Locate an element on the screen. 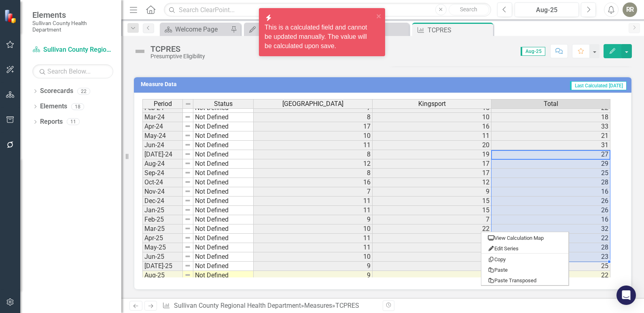  button: Aug-25 is located at coordinates (546, 10).